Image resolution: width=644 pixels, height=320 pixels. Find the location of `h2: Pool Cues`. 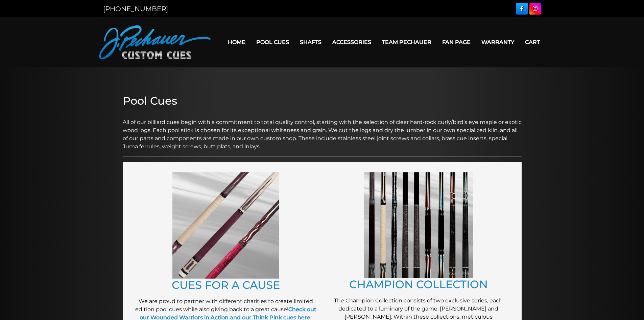

h2: Pool Cues is located at coordinates (322, 101).